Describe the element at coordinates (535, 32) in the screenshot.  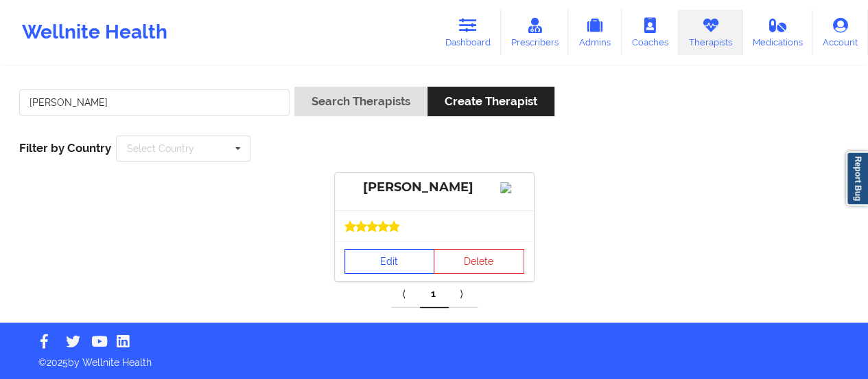
I see `a: Prescribers` at that location.